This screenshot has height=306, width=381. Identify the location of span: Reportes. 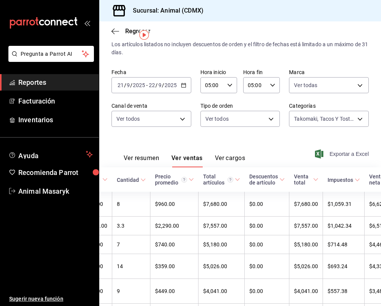
(55, 82).